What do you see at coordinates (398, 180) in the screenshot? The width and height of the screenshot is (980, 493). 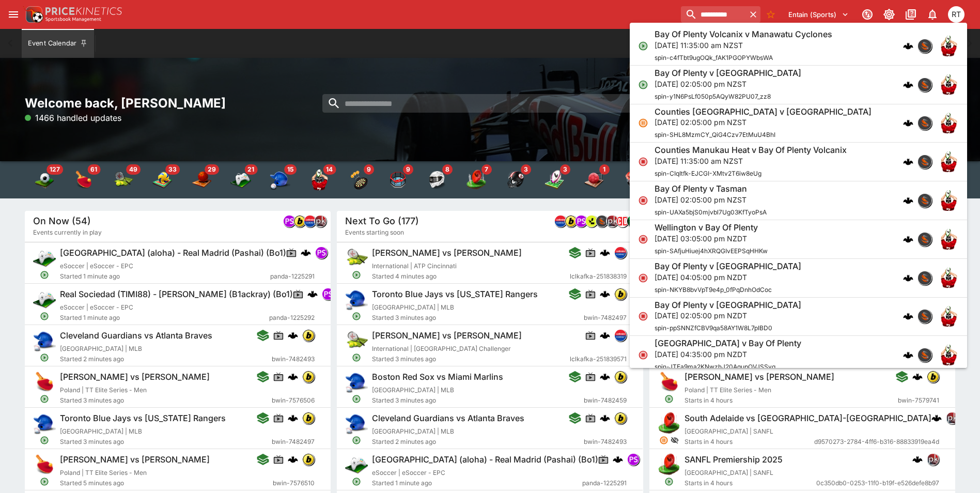 I see `div: Mixed Martial Arts` at bounding box center [398, 180].